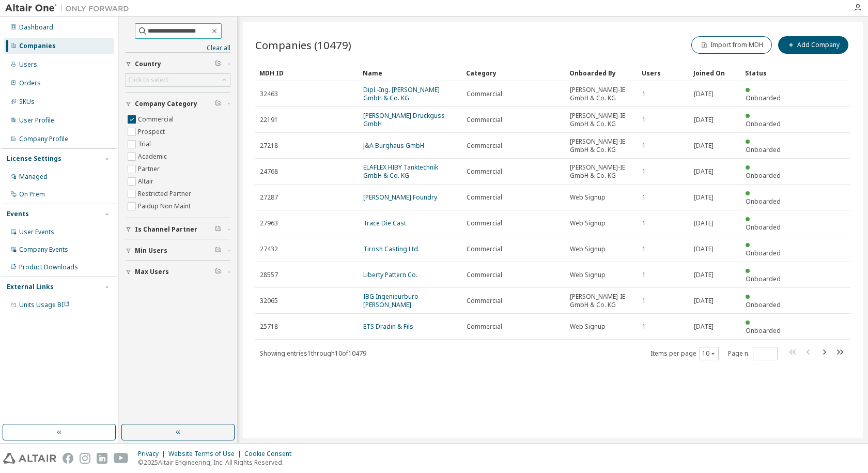 The image size is (868, 473). Describe the element at coordinates (145, 144) in the screenshot. I see `label: Trial` at that location.